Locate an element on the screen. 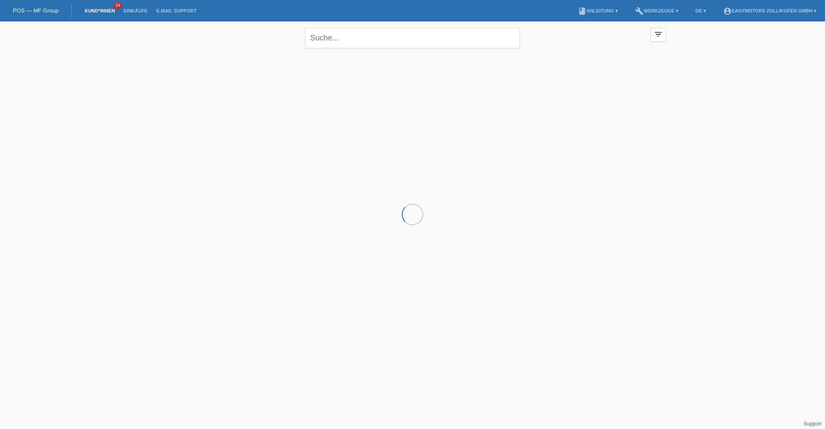 Image resolution: width=825 pixels, height=429 pixels. input: Suche... is located at coordinates (412, 38).